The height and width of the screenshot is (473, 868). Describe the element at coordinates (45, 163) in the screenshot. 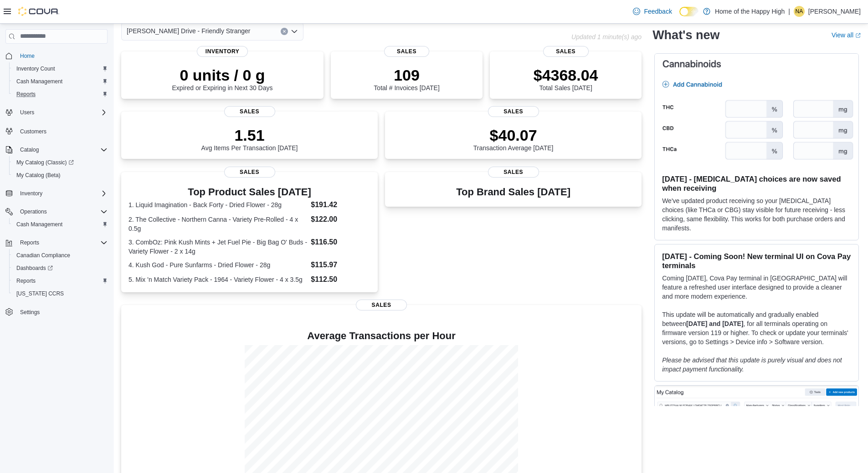

I see `a: My Catalog (Classic)` at that location.